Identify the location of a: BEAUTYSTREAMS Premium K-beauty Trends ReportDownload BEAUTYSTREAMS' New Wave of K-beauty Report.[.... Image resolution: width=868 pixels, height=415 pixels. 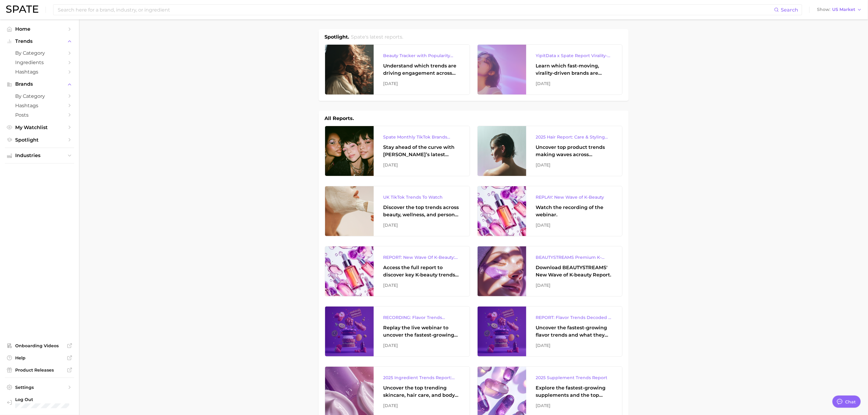
(550, 271).